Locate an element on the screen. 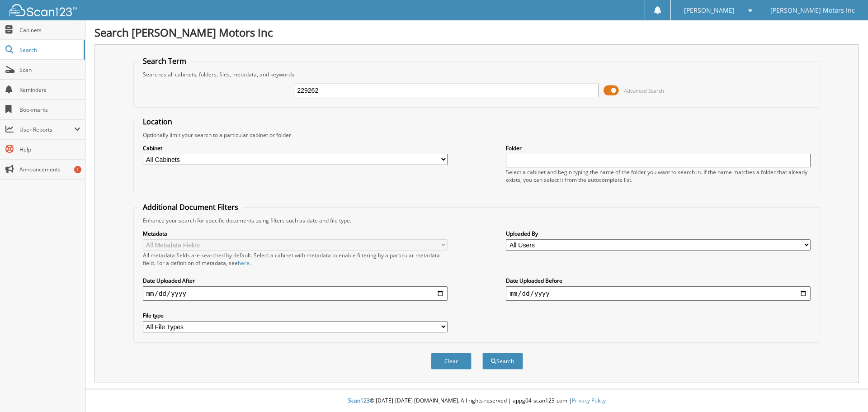 Image resolution: width=868 pixels, height=412 pixels. label: Cabinet is located at coordinates (295, 148).